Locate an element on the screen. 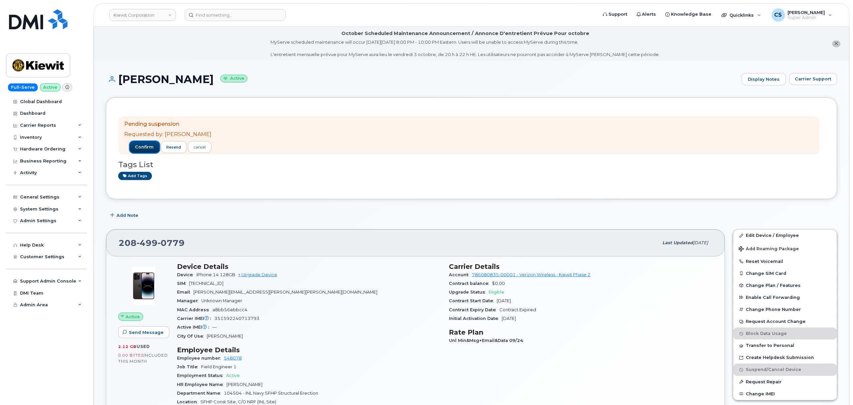 The height and width of the screenshot is (405, 853). span: Employee number is located at coordinates (200, 358).